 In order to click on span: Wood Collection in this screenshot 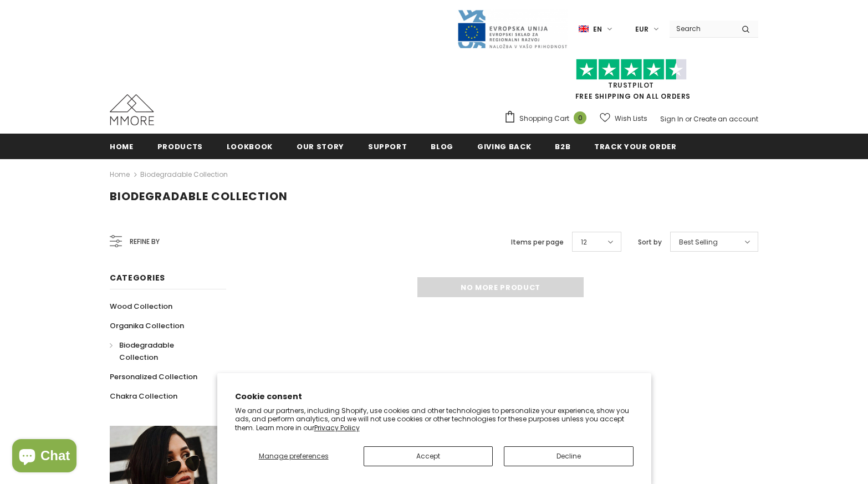, I will do `click(141, 306)`.